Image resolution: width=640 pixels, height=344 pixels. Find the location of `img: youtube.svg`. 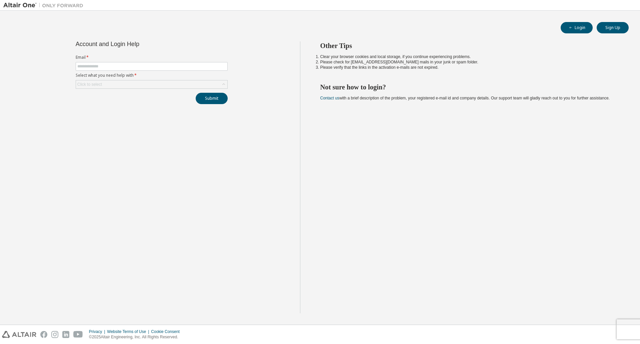

img: youtube.svg is located at coordinates (78, 334).